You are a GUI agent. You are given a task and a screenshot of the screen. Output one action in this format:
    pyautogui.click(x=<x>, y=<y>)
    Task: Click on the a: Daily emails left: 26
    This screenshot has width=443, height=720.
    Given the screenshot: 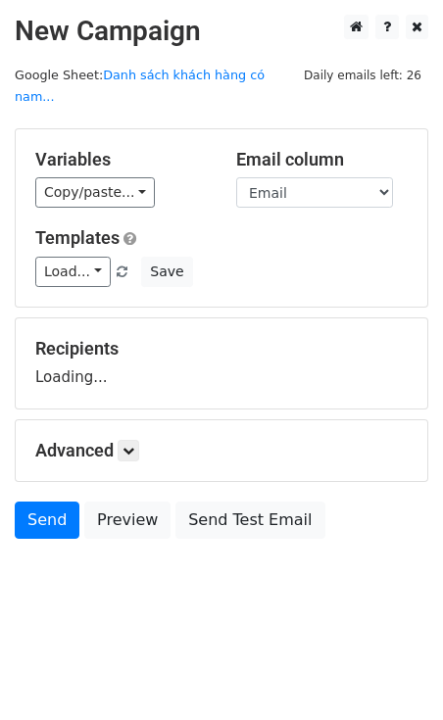 What is the action you would take?
    pyautogui.click(x=363, y=74)
    